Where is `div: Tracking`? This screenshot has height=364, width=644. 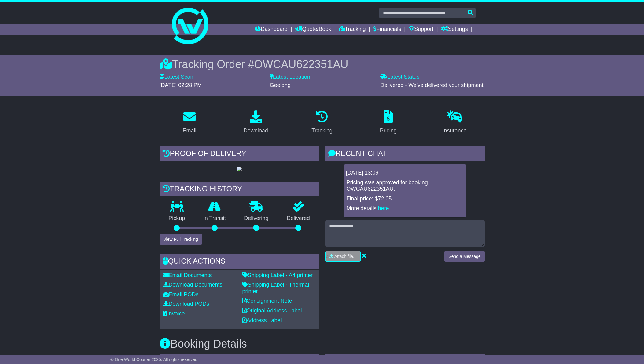
div: Tracking is located at coordinates (322, 130).